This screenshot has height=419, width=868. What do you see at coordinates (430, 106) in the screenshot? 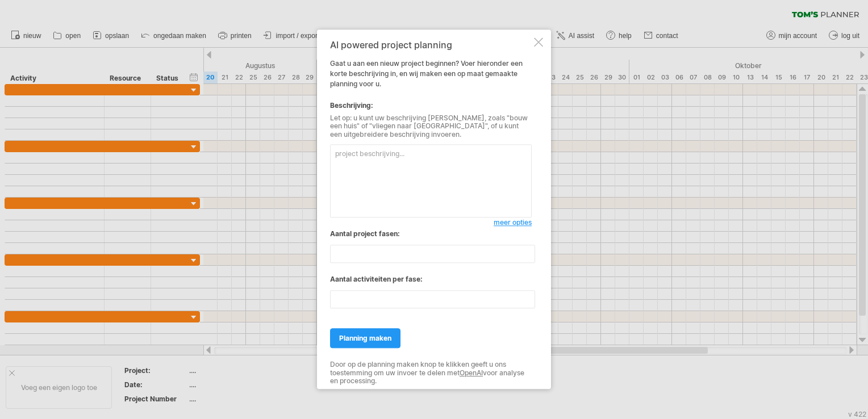
I see `div: Beschrijving:` at bounding box center [430, 106].